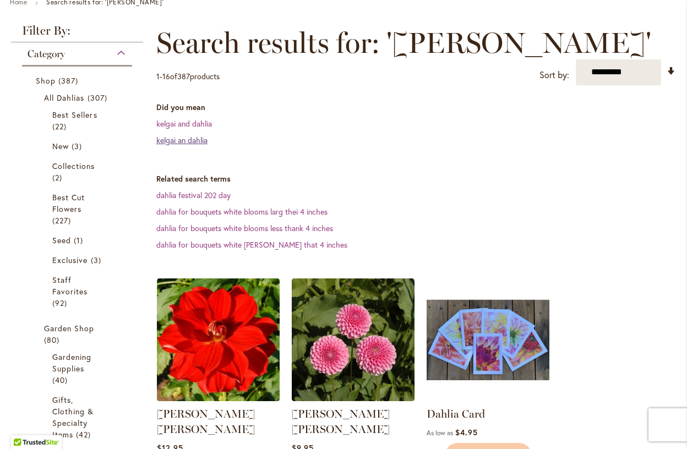 This screenshot has width=687, height=449. Describe the element at coordinates (193, 195) in the screenshot. I see `a: dahlia festival 202 day` at that location.